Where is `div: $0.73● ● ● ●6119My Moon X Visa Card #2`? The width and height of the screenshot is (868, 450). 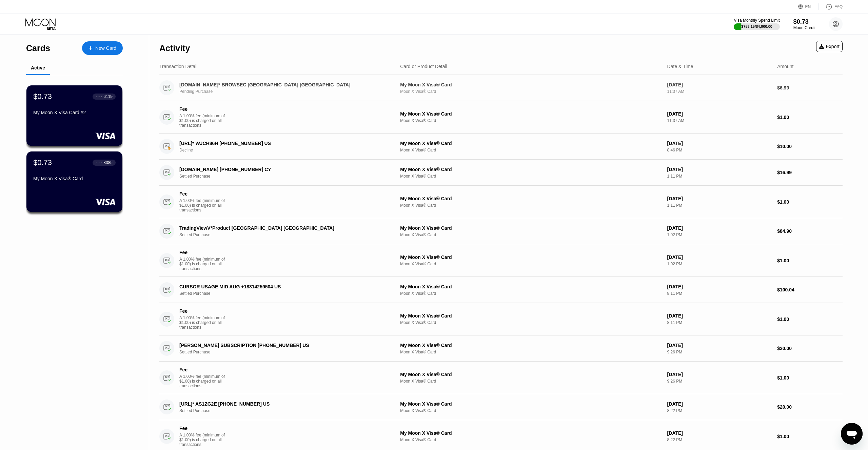 div: $0.73● ● ● ●6119My Moon X Visa Card #2 is located at coordinates (74, 115).